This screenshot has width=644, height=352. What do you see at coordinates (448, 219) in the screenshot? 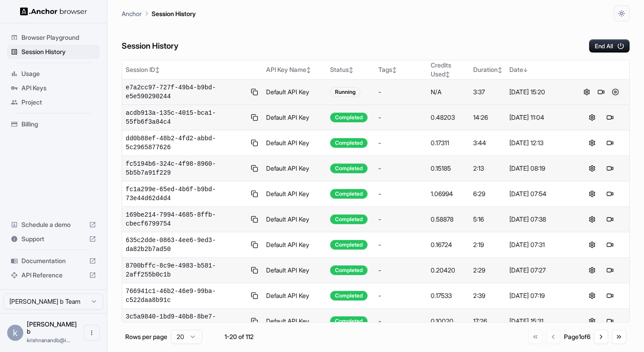
I see `div: 0.58878` at bounding box center [448, 219].